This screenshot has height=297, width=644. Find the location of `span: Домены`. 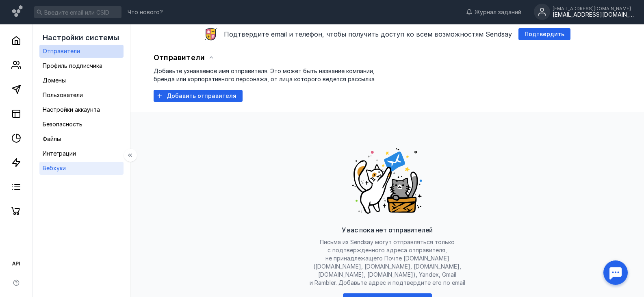

span: Домены is located at coordinates (54, 80).